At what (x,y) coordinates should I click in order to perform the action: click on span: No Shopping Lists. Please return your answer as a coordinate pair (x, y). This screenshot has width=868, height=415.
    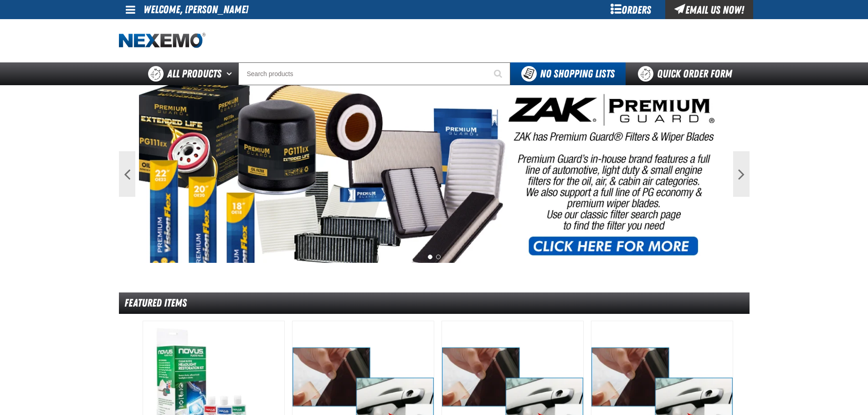
    Looking at the image, I should click on (578, 74).